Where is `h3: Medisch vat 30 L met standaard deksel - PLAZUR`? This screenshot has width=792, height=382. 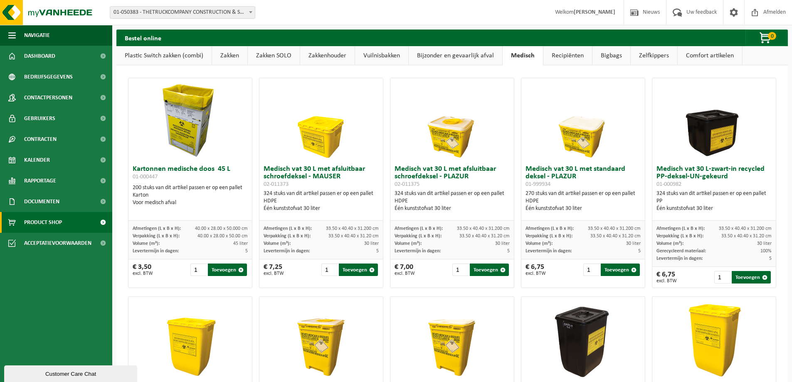
h3: Medisch vat 30 L met standaard deksel - PLAZUR is located at coordinates (583, 177).